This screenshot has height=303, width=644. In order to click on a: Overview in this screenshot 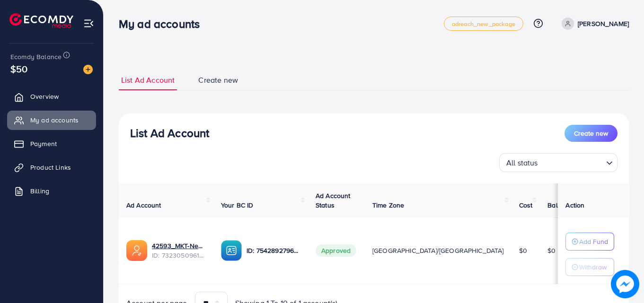, I will do `click(52, 96)`.